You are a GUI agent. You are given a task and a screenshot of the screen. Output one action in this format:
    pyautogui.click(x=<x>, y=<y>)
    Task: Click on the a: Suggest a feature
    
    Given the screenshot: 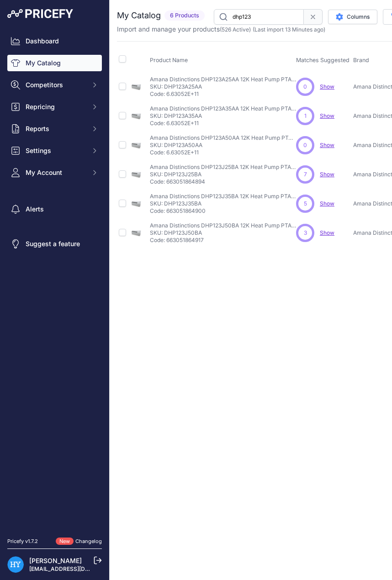 What is the action you would take?
    pyautogui.click(x=54, y=244)
    